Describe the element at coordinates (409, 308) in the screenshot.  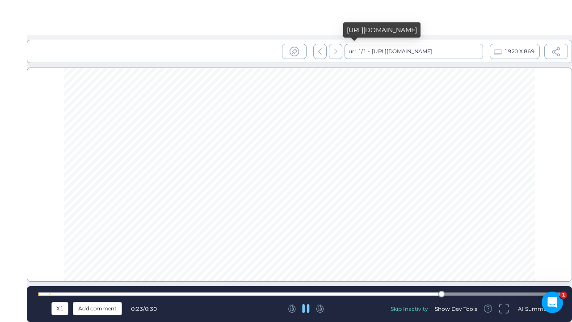
I see `div: Skip Inactivity` at that location.